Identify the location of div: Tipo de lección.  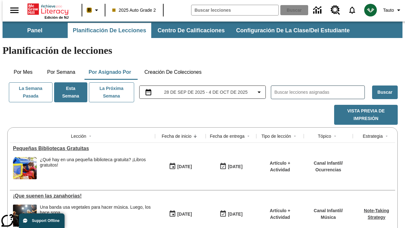
(276, 136).